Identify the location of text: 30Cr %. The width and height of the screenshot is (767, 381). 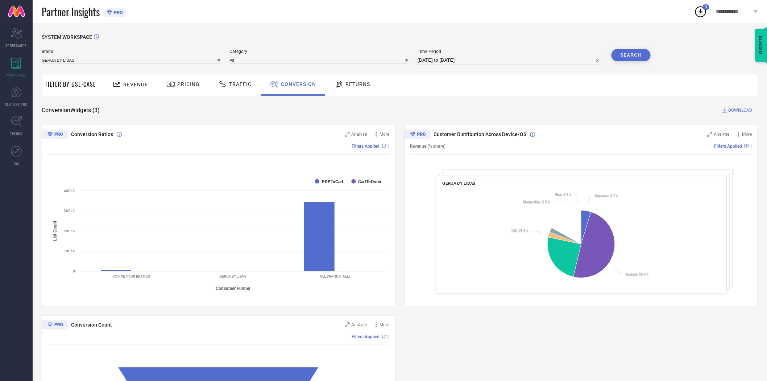
(69, 210).